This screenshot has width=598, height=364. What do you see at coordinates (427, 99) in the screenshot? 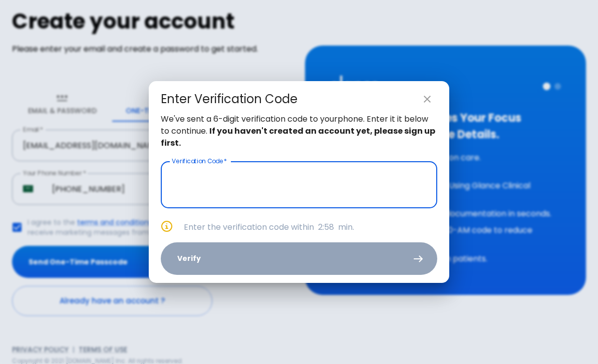
I see `button: close` at bounding box center [427, 99].